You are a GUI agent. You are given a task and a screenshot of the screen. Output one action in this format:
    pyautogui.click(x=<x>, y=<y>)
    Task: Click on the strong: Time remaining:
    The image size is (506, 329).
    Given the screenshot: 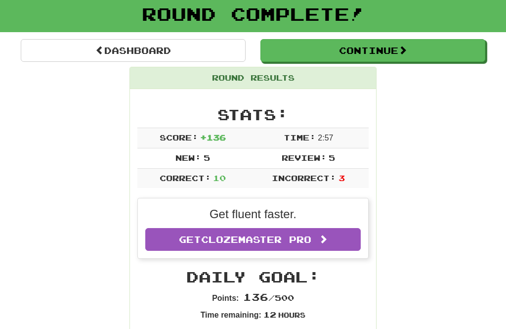 What is the action you would take?
    pyautogui.click(x=231, y=314)
    